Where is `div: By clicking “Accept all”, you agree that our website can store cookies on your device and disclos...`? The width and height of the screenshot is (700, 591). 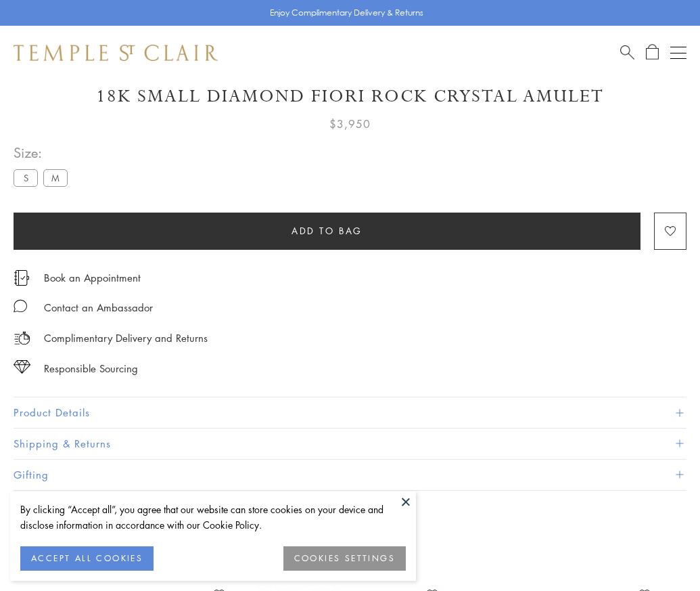
div: By clicking “Accept all”, you agree that our website can store cookies on your device and disclos... is located at coordinates (213, 517).